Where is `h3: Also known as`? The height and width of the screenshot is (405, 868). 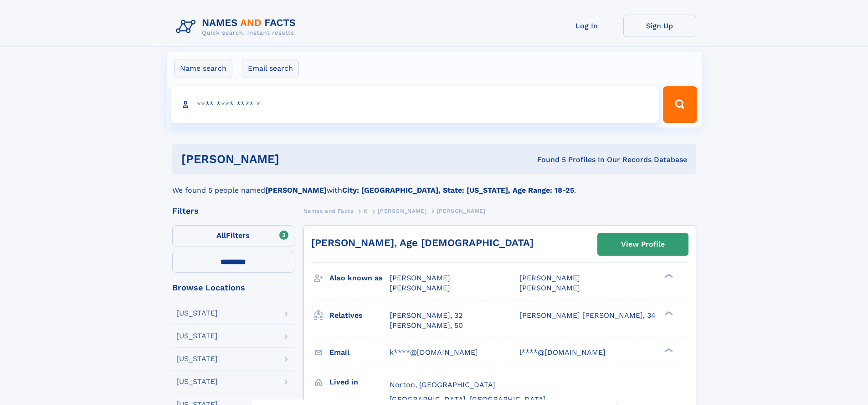 h3: Also known as is located at coordinates (360, 278).